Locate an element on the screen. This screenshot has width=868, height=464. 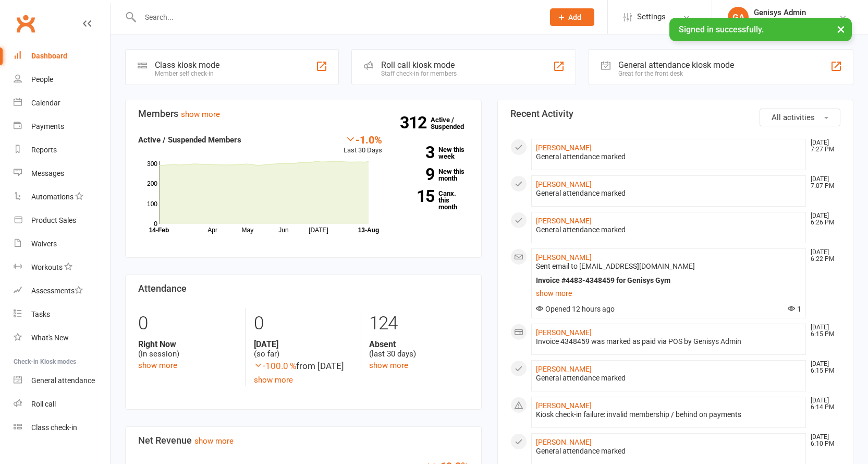
a: Automations is located at coordinates (62, 197).